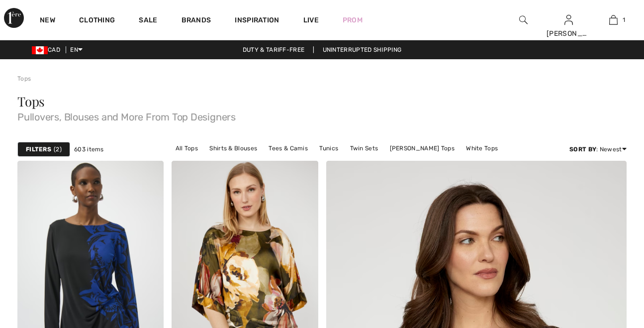 This screenshot has height=328, width=644. What do you see at coordinates (613, 20) in the screenshot?
I see `img: My Bag` at bounding box center [613, 20].